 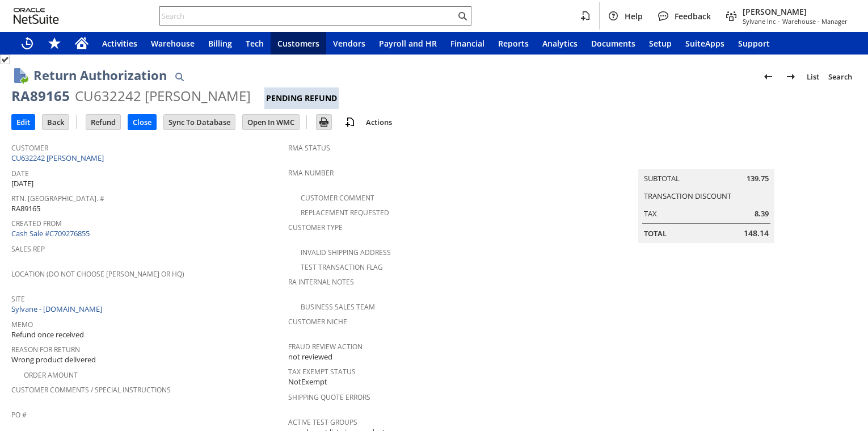 I want to click on input: Sync To Database, so click(x=199, y=122).